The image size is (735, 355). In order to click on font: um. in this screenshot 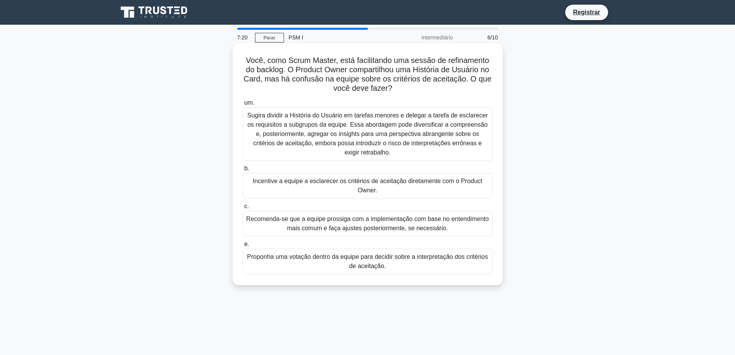, I will do `click(249, 102)`.